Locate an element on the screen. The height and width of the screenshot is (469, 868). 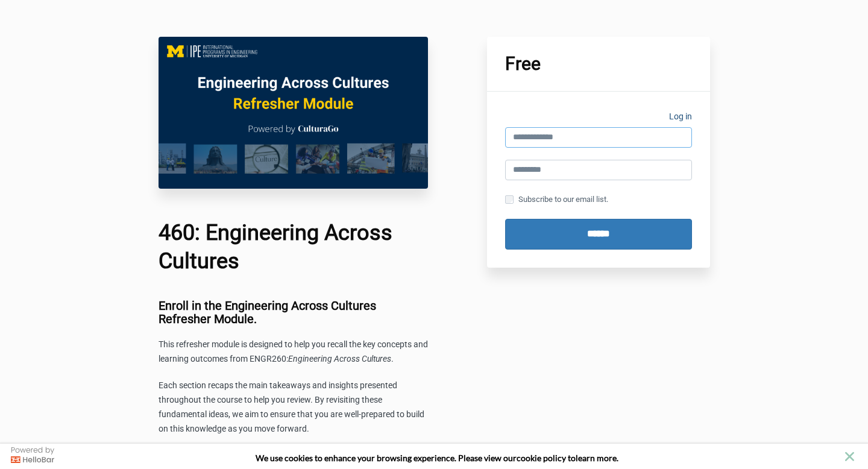
span: cookie policy is located at coordinates (541, 458).